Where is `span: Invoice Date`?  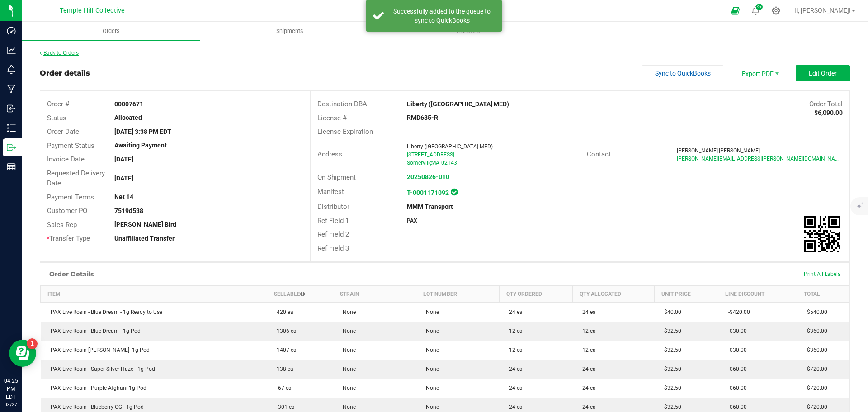
span: Invoice Date is located at coordinates (65, 159).